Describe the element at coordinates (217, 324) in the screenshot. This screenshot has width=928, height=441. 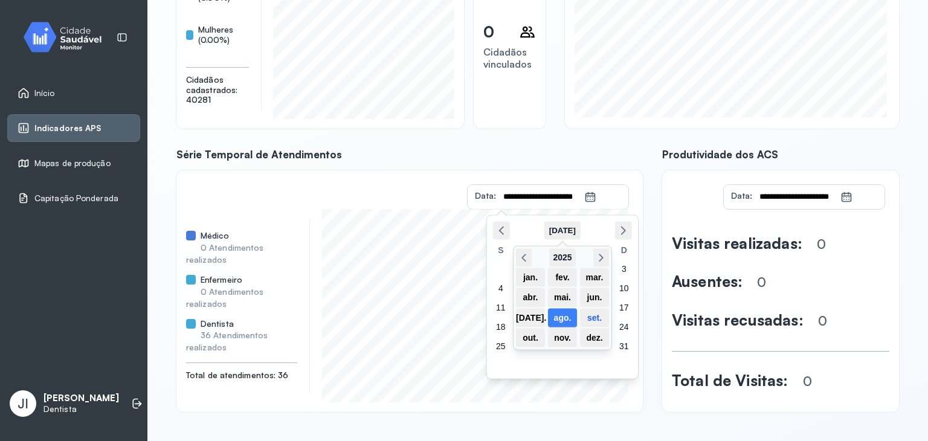
I see `span: Dentista` at that location.